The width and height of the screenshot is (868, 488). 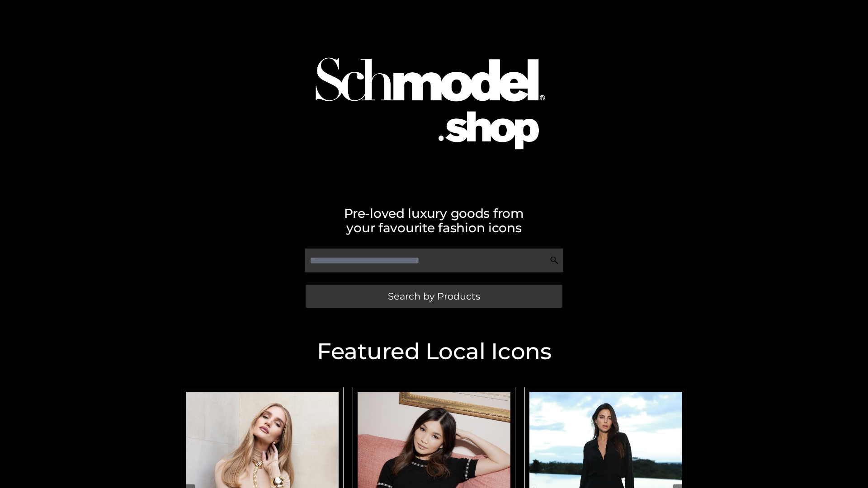 I want to click on img: Search Icon, so click(x=554, y=260).